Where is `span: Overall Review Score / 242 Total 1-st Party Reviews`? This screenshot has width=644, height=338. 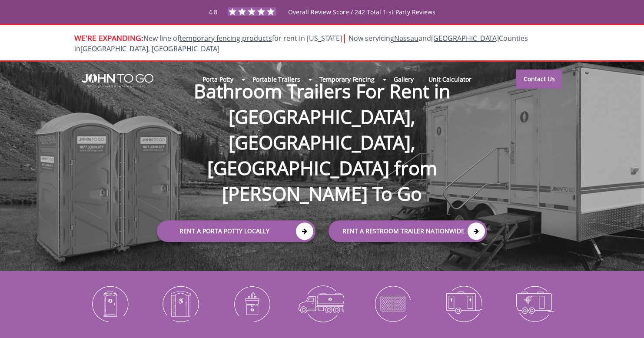
span: Overall Review Score / 242 Total 1-st Party Reviews is located at coordinates (362, 20).